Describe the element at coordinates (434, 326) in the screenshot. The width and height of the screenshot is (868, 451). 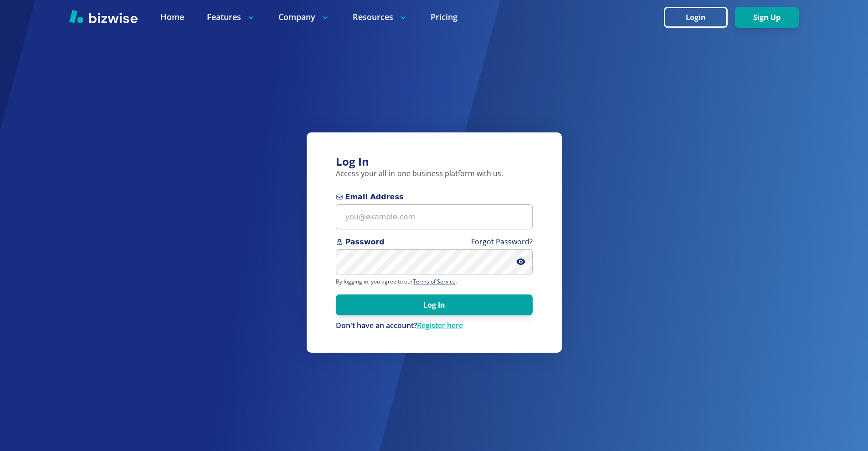
I see `div: Don't have an account?Register here` at that location.